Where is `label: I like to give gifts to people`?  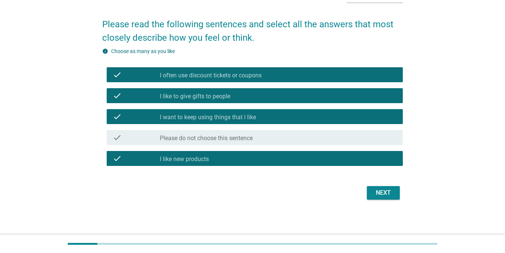
label: I like to give gifts to people is located at coordinates (195, 97).